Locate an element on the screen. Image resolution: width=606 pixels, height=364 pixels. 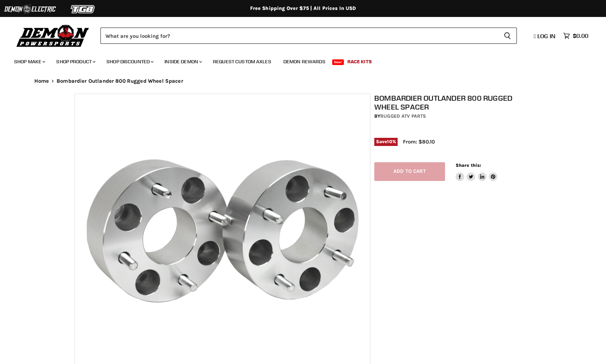
a: Log in is located at coordinates (545, 36).